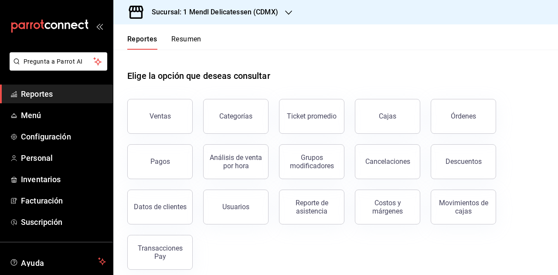 The image size is (558, 275). I want to click on button: Pregunta a Parrot AI, so click(58, 62).